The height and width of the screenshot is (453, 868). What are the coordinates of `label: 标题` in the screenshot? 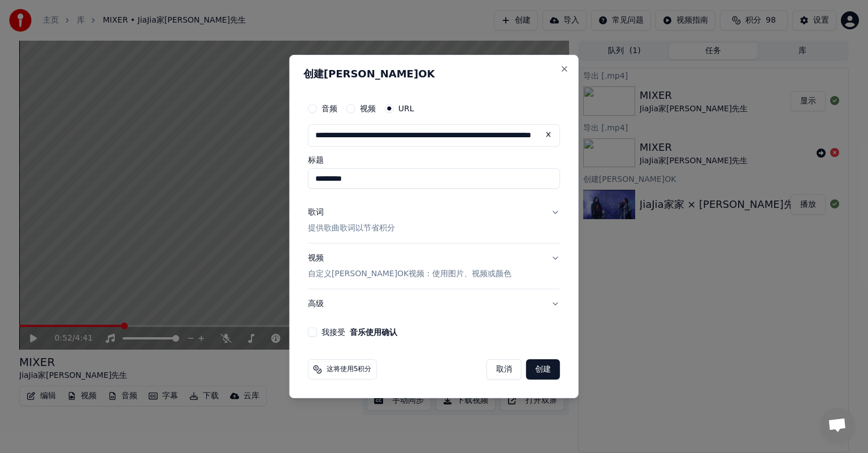 It's located at (434, 160).